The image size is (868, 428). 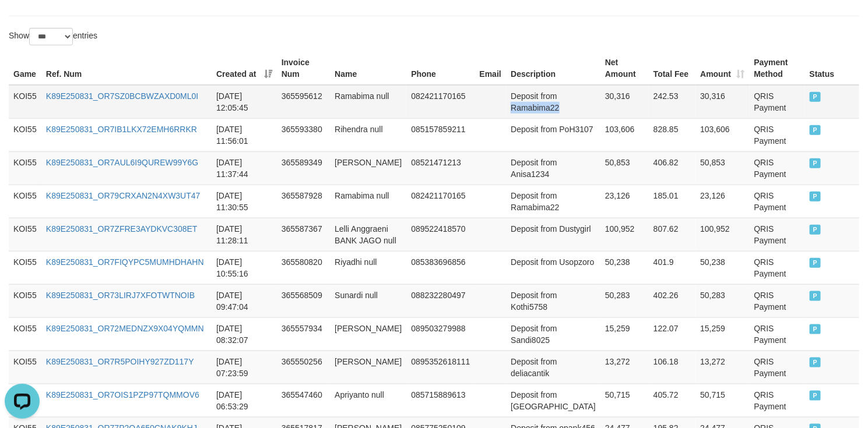 I want to click on a: K89E250831_OR72MEDNZX9X04YQMMN, so click(x=125, y=328).